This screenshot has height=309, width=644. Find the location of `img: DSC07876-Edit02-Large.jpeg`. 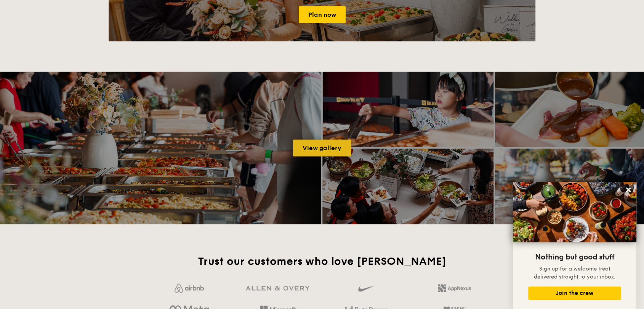

img: DSC07876-Edit02-Large.jpeg is located at coordinates (575, 212).